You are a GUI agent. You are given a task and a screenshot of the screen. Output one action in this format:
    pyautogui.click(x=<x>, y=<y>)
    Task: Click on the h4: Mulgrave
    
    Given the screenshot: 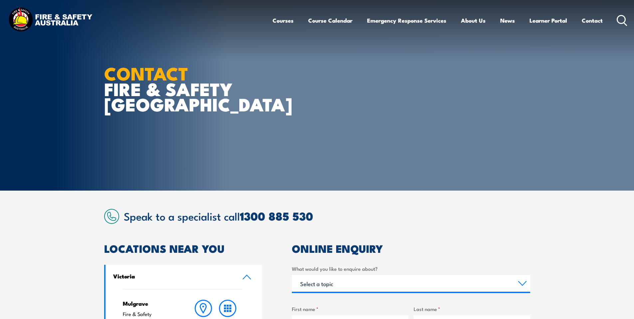 What is the action you would take?
    pyautogui.click(x=150, y=304)
    